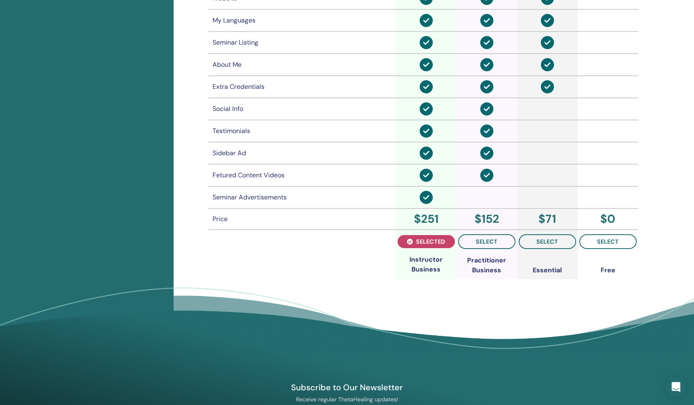  What do you see at coordinates (302, 20) in the screenshot?
I see `div: My Languages` at bounding box center [302, 20].